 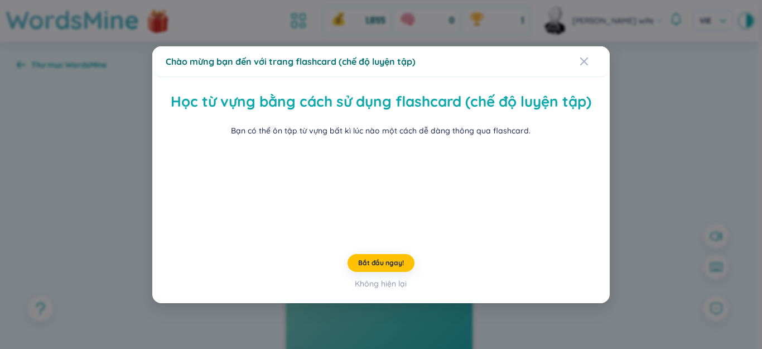 I want to click on h2: Học từ vựng bằng cách sử dụng flashcard (chế độ luyện tập), so click(x=381, y=102).